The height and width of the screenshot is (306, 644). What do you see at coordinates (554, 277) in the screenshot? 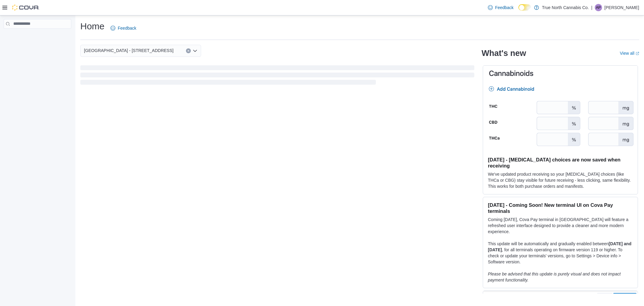
I see `em: Please be advised that this update is purely visual and does not impact payment functionality.` at bounding box center [554, 277].